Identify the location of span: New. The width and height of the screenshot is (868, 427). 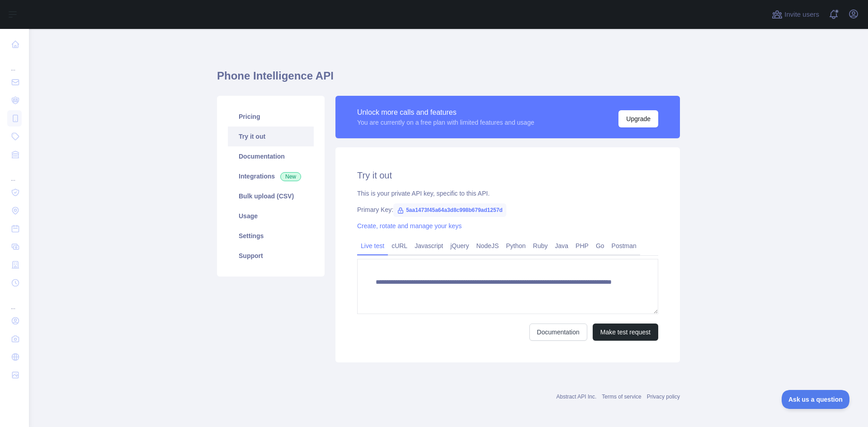
(291, 176).